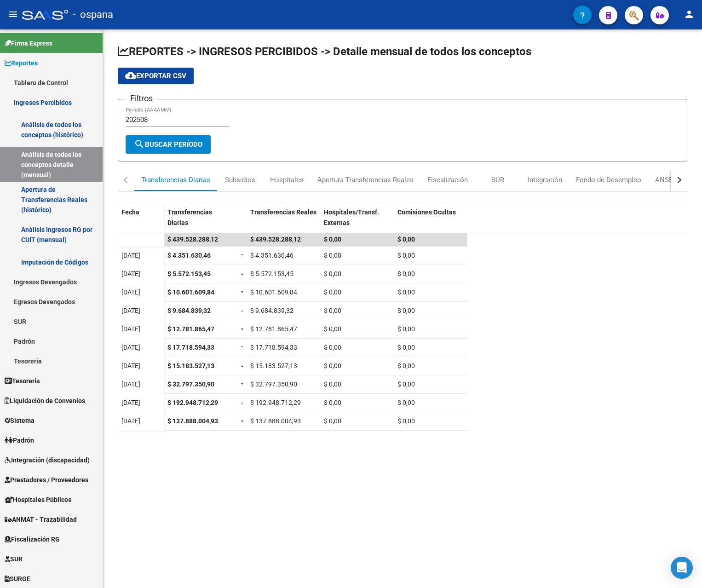 This screenshot has height=588, width=702. I want to click on datatable-header-cell: Fecha, so click(140, 222).